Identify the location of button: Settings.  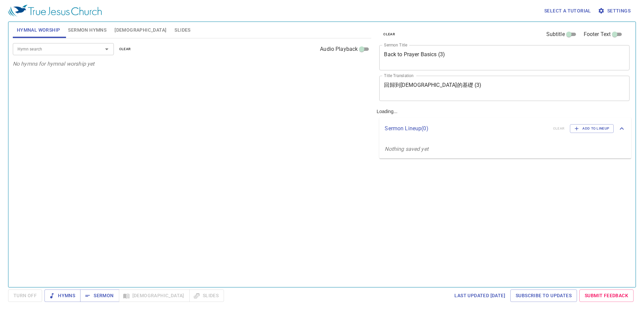
(615, 11).